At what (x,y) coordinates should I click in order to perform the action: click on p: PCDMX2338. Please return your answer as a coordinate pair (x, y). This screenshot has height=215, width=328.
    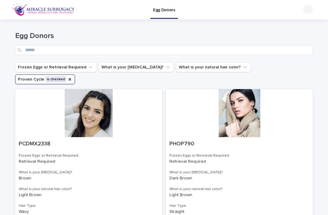
    Looking at the image, I should click on (89, 144).